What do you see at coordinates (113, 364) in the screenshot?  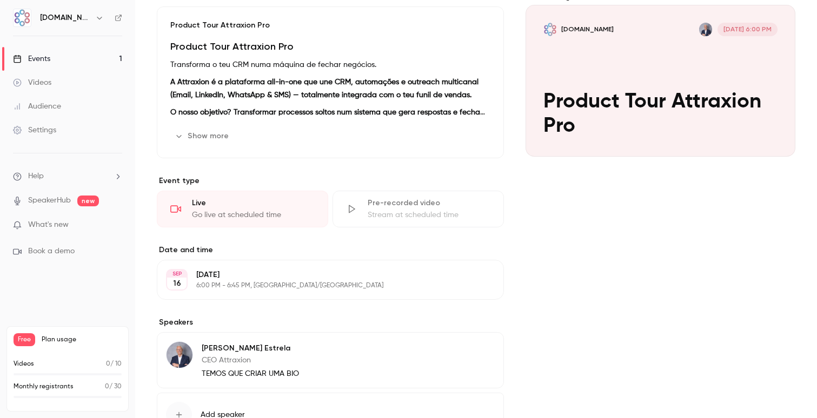 I see `p: / 10` at bounding box center [113, 364].